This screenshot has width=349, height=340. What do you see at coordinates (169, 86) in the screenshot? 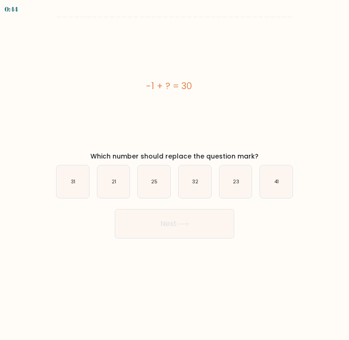
I see `div: -1 + ? = 30` at bounding box center [169, 86].